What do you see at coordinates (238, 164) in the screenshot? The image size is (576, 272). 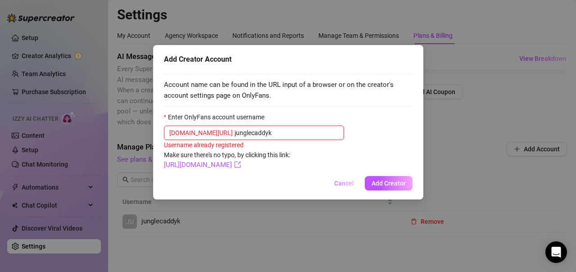 I see `span: export` at bounding box center [238, 164].